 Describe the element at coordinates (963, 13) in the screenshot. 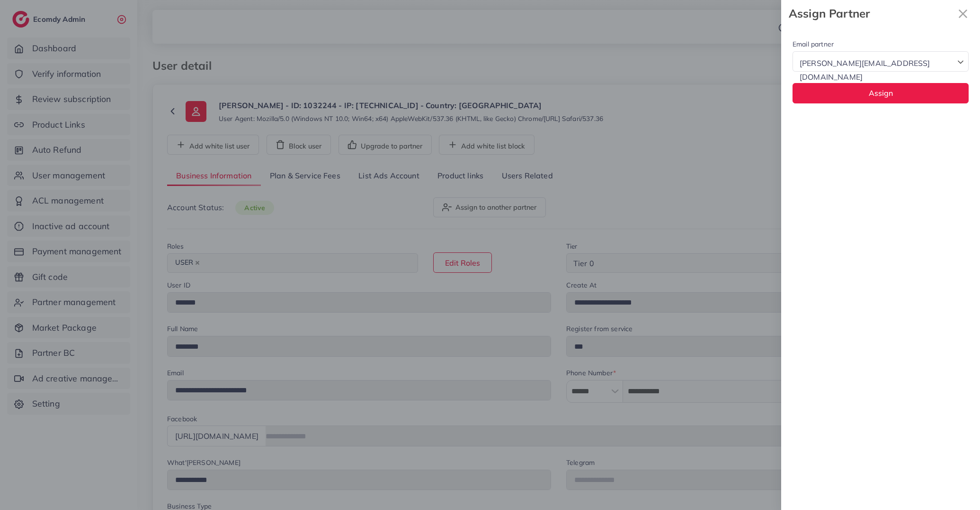

I see `svg: x` at that location.